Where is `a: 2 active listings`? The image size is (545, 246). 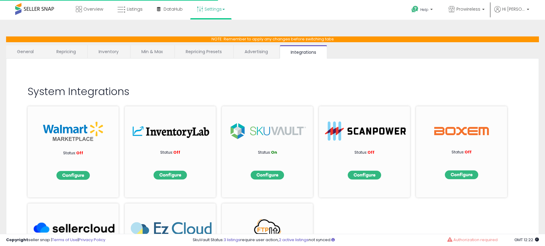 a: 2 active listings is located at coordinates (294, 239).